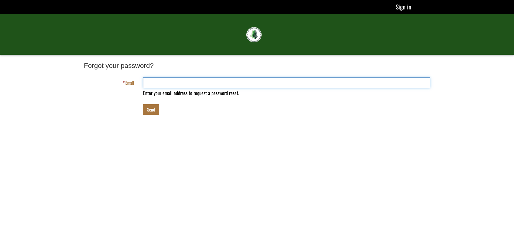 The height and width of the screenshot is (241, 514). I want to click on span: Forgot your password?, so click(119, 65).